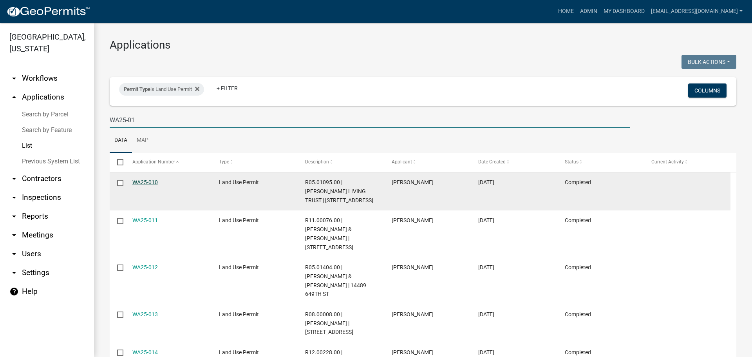  Describe the element at coordinates (589, 11) in the screenshot. I see `a: Admin` at that location.